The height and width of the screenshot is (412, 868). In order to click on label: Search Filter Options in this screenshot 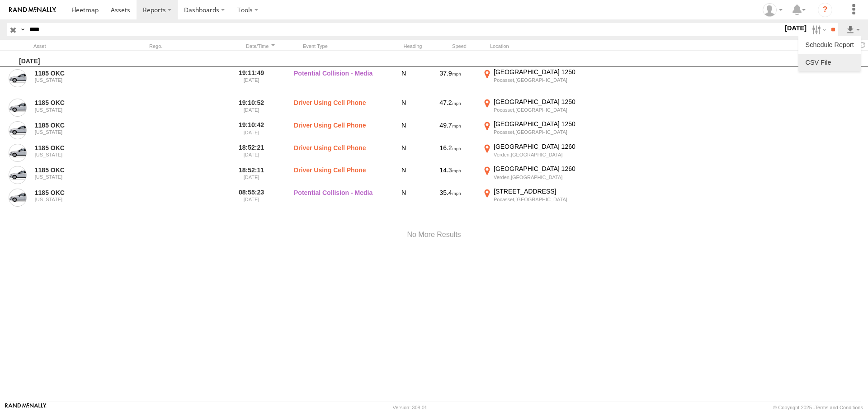, I will do `click(818, 30)`.